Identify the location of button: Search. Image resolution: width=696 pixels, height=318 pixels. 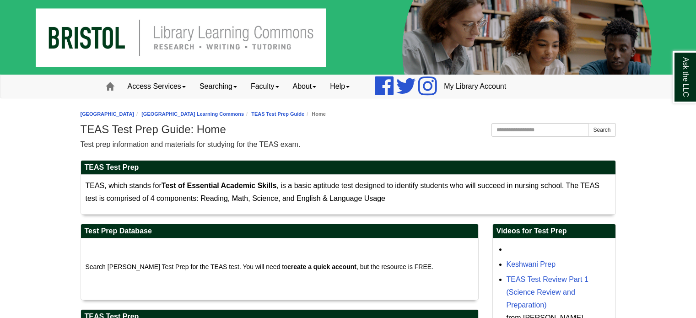
(602, 130).